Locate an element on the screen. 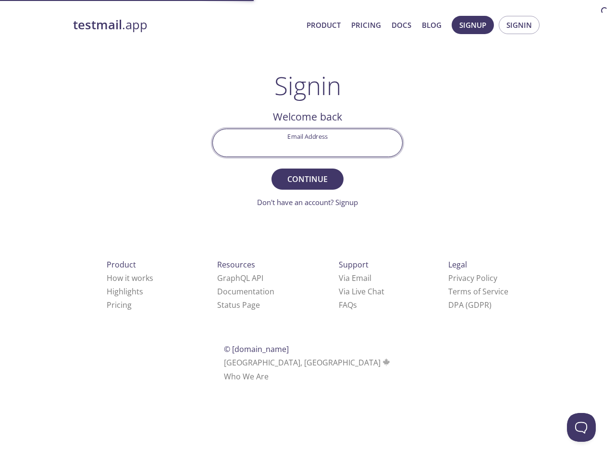 The width and height of the screenshot is (615, 461). span: s is located at coordinates (355, 305).